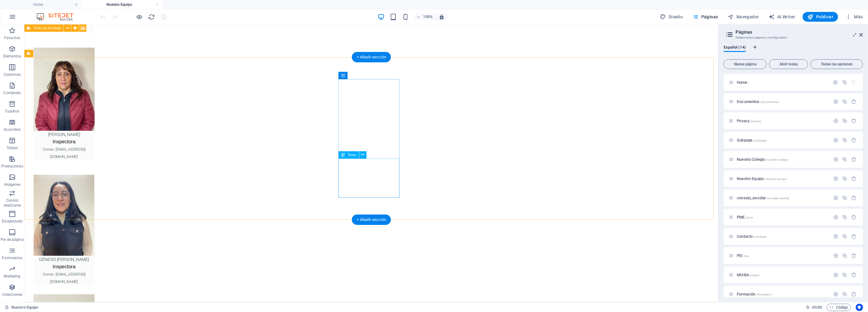 The image size is (868, 312). Describe the element at coordinates (760, 236) in the screenshot. I see `span: /contacto` at that location.